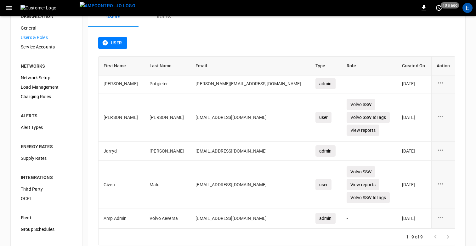 Image resolution: width=476 pixels, height=246 pixels. Describe the element at coordinates (47, 158) in the screenshot. I see `span: Supply Rates` at that location.